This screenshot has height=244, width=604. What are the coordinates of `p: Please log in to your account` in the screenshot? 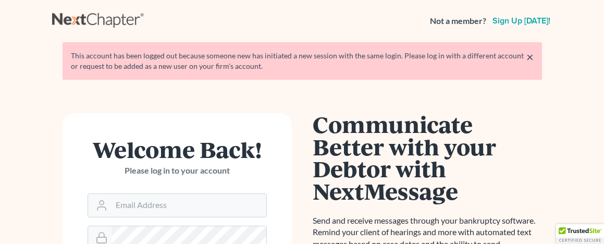 It's located at (177, 171).